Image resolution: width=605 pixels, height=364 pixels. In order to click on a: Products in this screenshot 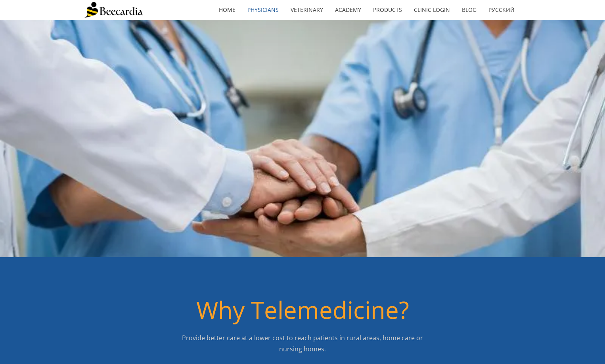, I will do `click(387, 10)`.